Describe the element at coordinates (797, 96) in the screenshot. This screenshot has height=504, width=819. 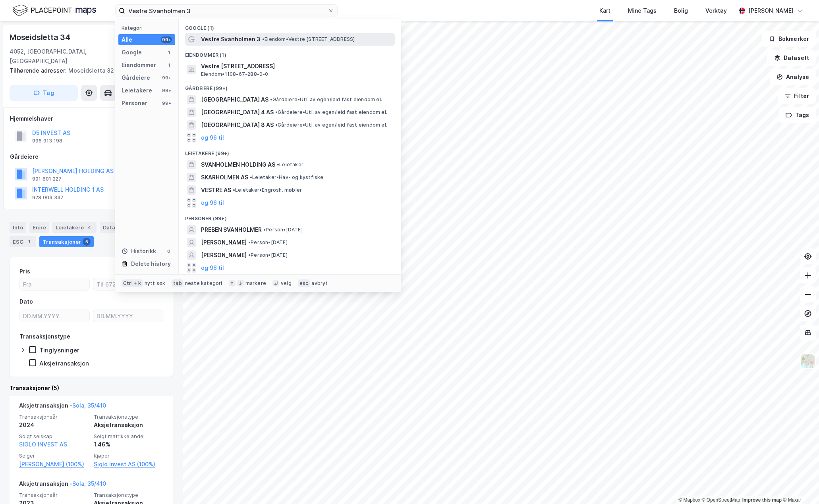
I see `button: Filter` at that location.